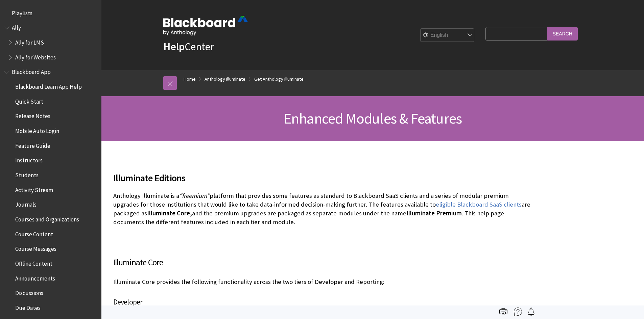 The height and width of the screenshot is (319, 644). What do you see at coordinates (22, 12) in the screenshot?
I see `span: Playlists` at bounding box center [22, 12].